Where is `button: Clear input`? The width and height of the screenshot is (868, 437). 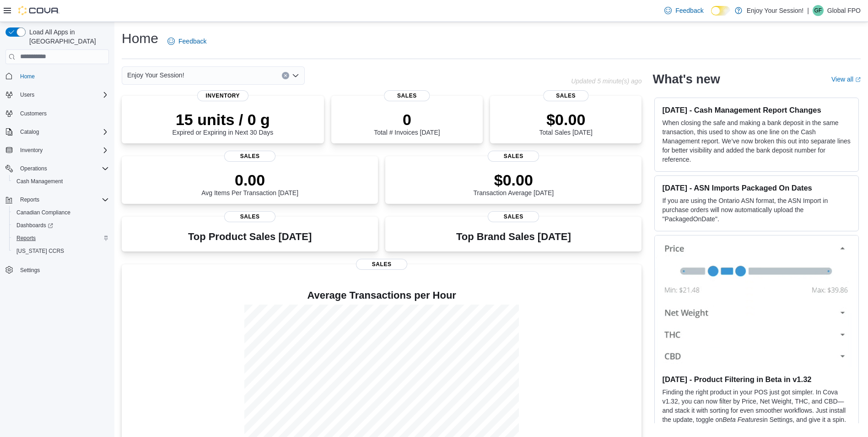 button: Clear input is located at coordinates (285, 75).